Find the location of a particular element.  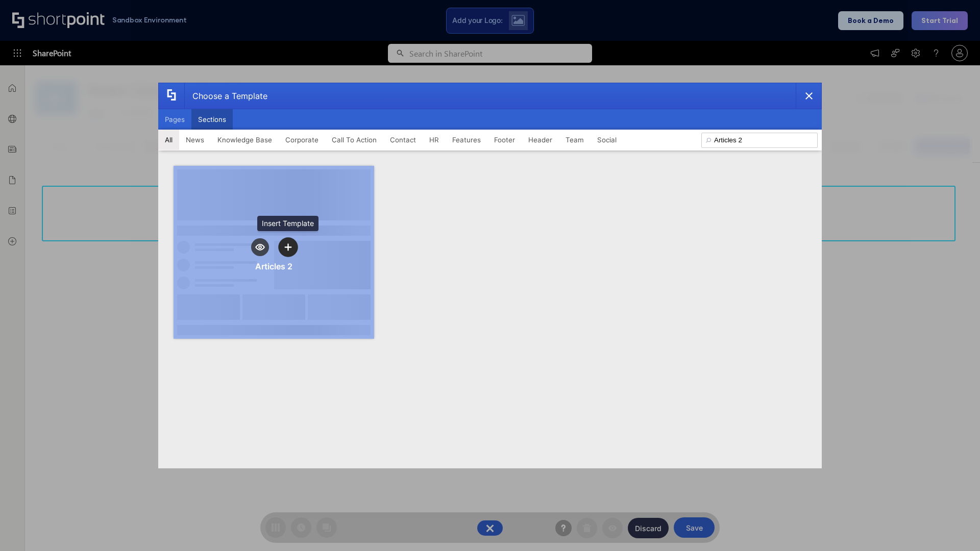

button: Call To Action is located at coordinates (355, 140).